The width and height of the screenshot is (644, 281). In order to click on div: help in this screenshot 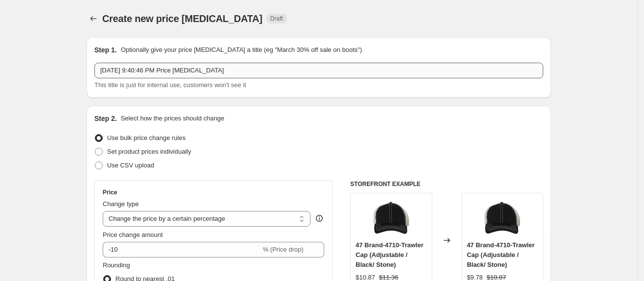, I will do `click(320, 218)`.